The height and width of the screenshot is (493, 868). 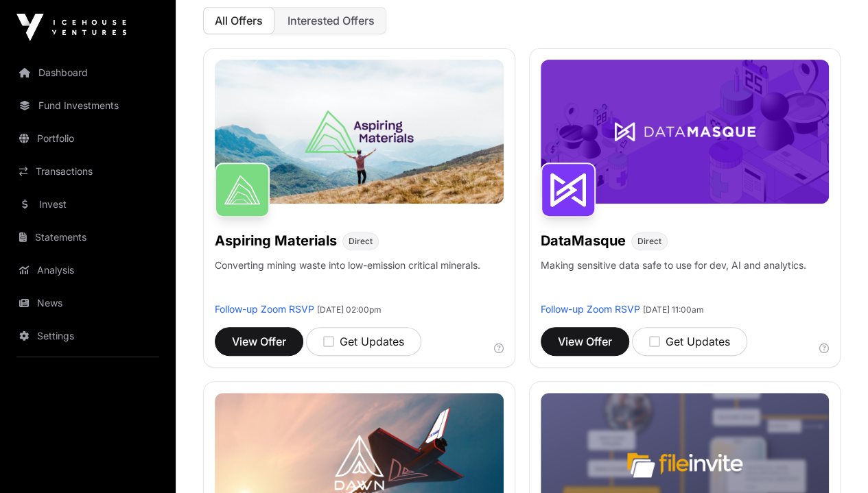 I want to click on a: Statements, so click(x=88, y=238).